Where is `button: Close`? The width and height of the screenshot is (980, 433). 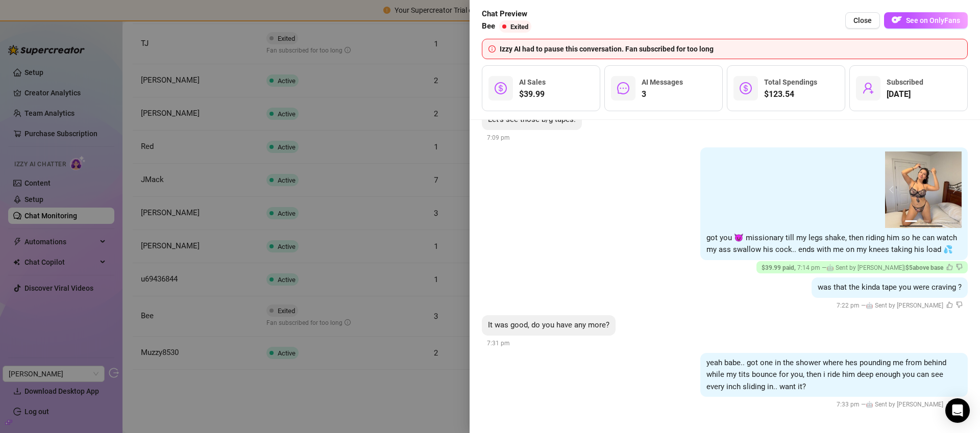 button: Close is located at coordinates (863, 21).